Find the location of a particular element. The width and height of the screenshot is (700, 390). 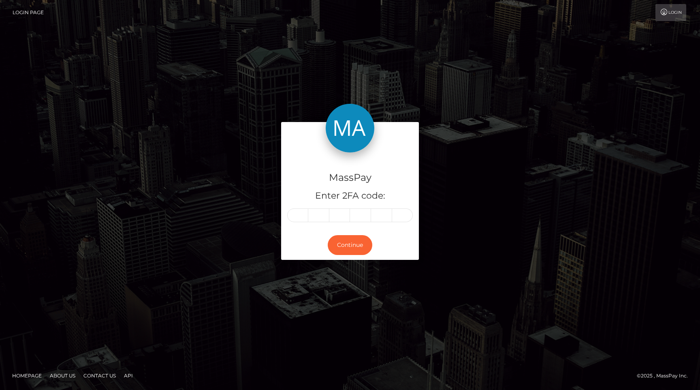

button: Continue is located at coordinates (350, 245).